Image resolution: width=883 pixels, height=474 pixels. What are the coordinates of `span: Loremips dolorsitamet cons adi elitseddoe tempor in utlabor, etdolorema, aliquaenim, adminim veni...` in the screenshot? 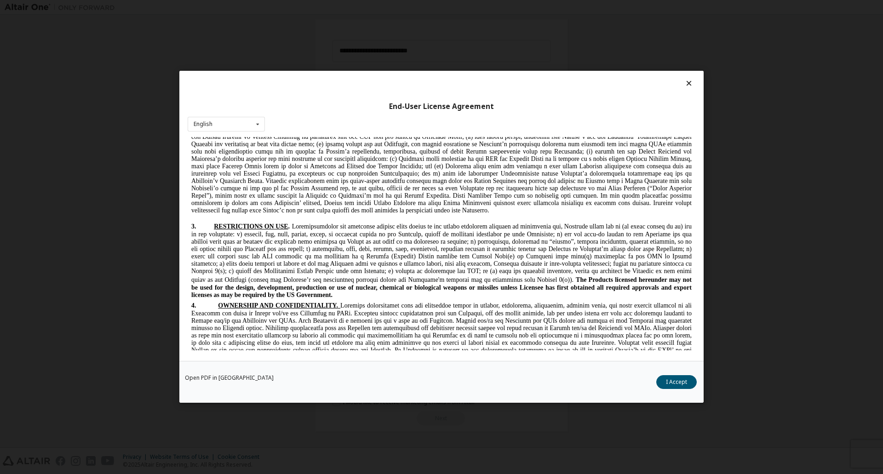 It's located at (254, 239).